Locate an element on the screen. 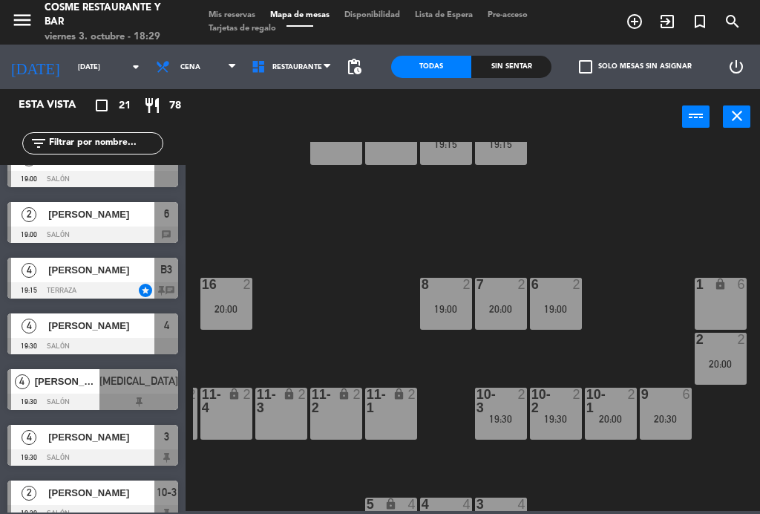 Image resolution: width=760 pixels, height=514 pixels. span: pending_actions is located at coordinates (354, 67).